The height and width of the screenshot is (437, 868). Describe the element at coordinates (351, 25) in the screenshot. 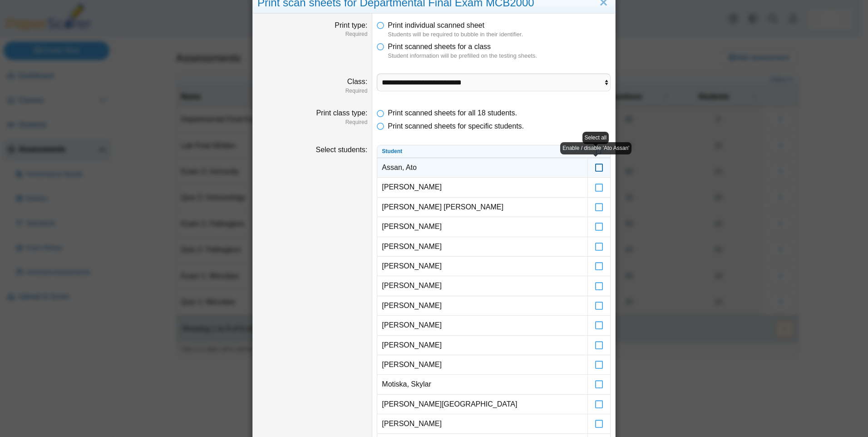

I see `label: Print type` at that location.